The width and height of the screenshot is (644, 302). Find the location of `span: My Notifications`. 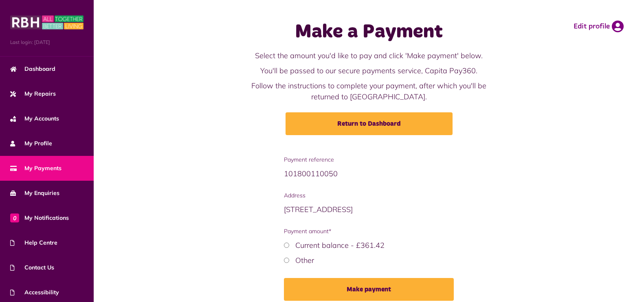

span: My Notifications is located at coordinates (40, 218).